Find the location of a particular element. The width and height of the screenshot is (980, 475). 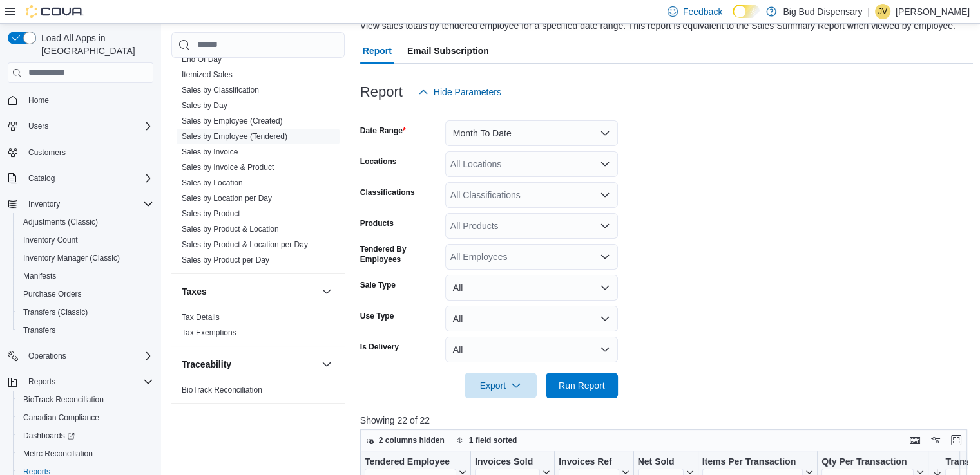

button: Transfers is located at coordinates (85, 330).